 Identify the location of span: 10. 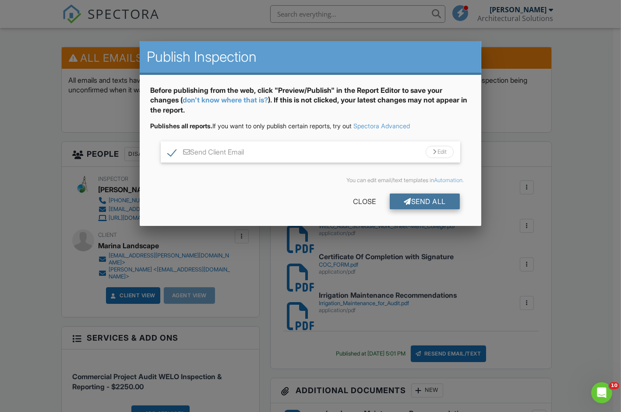
(614, 386).